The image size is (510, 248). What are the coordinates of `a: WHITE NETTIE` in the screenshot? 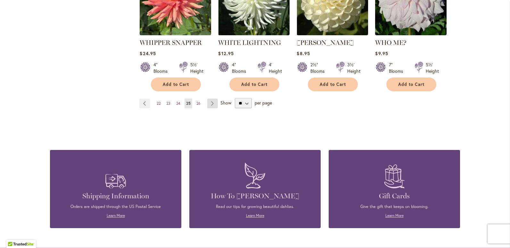 It's located at (332, 33).